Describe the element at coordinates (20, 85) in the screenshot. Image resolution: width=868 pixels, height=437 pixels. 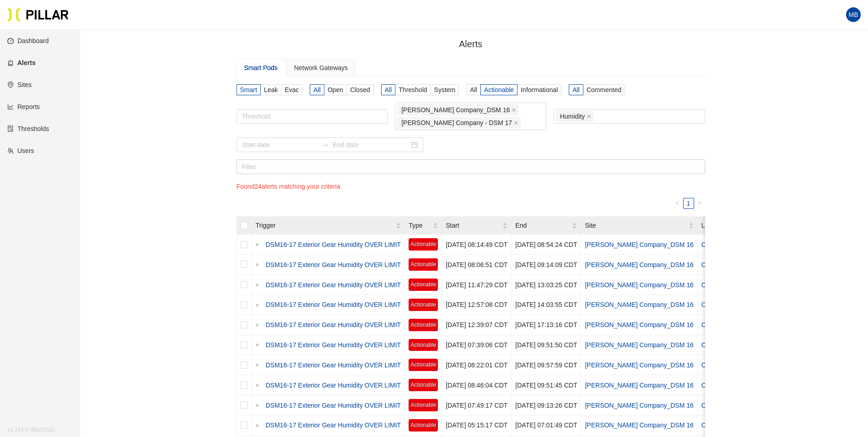
I see `a: environmentSites` at that location.